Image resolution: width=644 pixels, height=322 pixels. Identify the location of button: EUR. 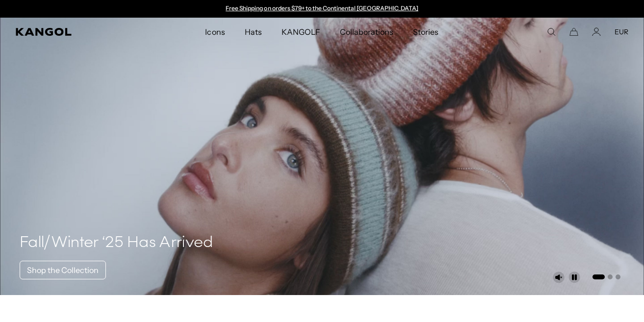
(622, 32).